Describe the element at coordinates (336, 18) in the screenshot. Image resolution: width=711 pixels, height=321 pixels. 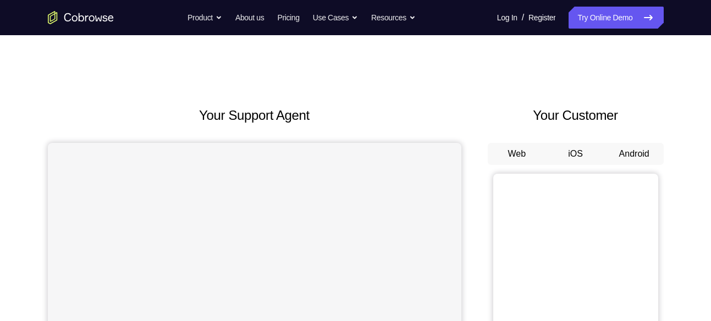
I see `button: Use Cases` at that location.